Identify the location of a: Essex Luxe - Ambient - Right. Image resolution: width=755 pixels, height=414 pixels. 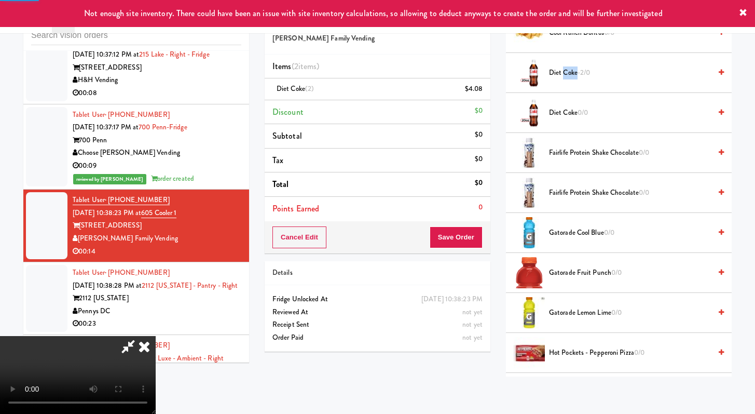
(182, 357).